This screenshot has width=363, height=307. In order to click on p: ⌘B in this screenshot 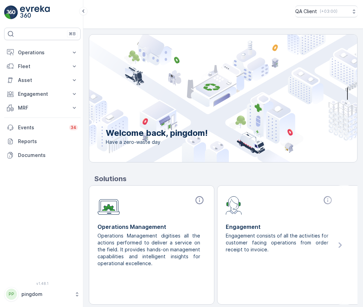, I will do `click(72, 34)`.